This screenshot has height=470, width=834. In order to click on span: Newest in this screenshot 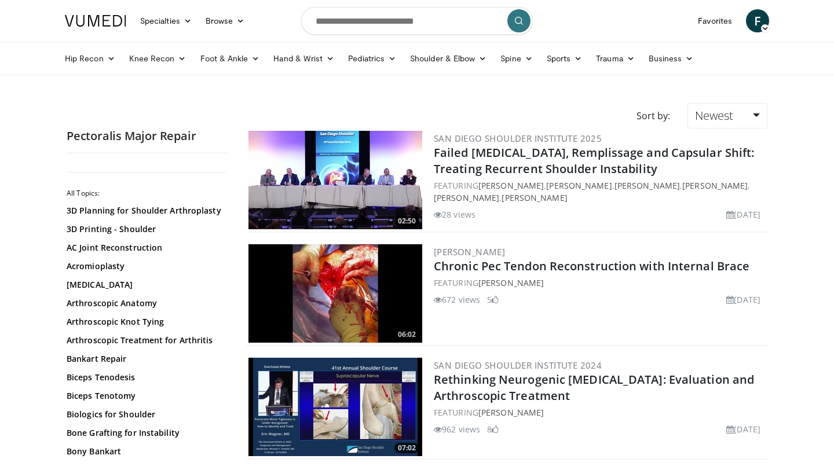, I will do `click(714, 115)`.